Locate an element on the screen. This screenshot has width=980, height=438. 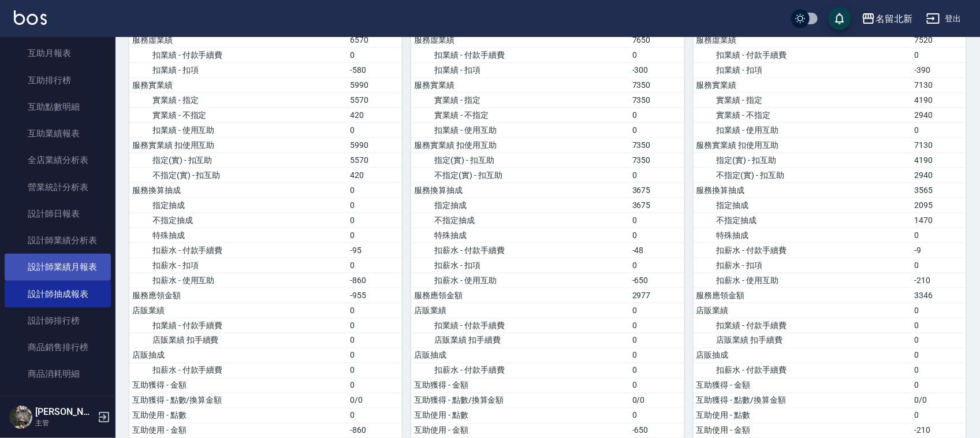
button: 名留北新 is located at coordinates (886, 18).